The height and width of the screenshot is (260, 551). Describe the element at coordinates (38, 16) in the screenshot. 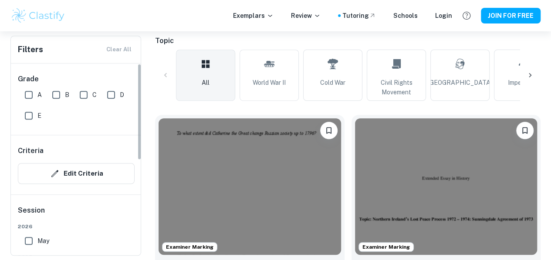

I see `img: Clastify logo` at that location.